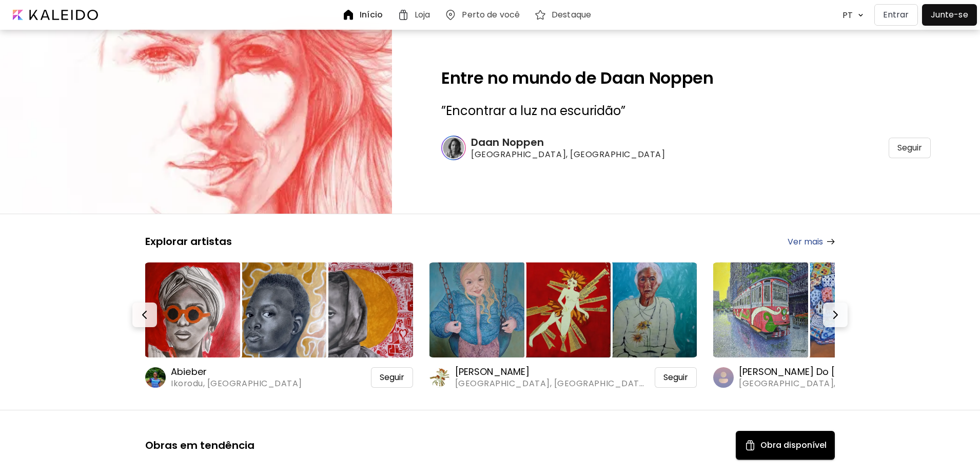 This screenshot has width=980, height=472. Describe the element at coordinates (785, 446) in the screenshot. I see `a: Available ArtObra disponível` at that location.